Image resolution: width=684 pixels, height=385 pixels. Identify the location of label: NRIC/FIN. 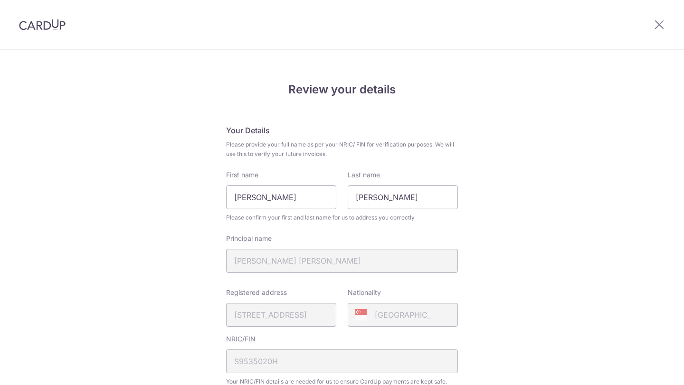
(241, 339).